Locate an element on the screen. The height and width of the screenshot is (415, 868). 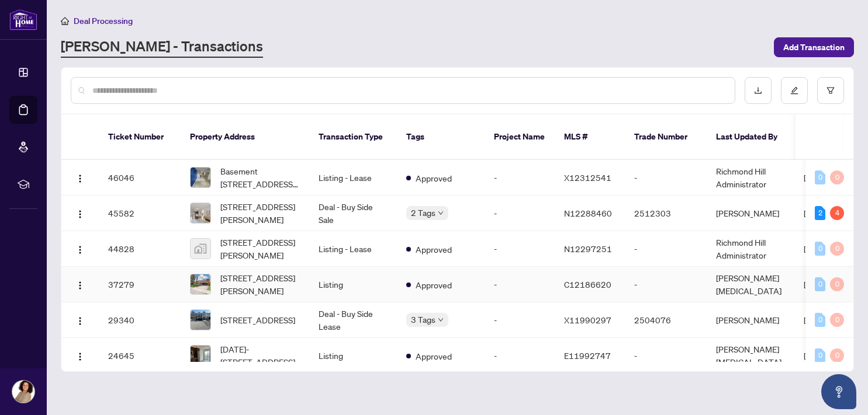
th: Property Address is located at coordinates (245, 137).